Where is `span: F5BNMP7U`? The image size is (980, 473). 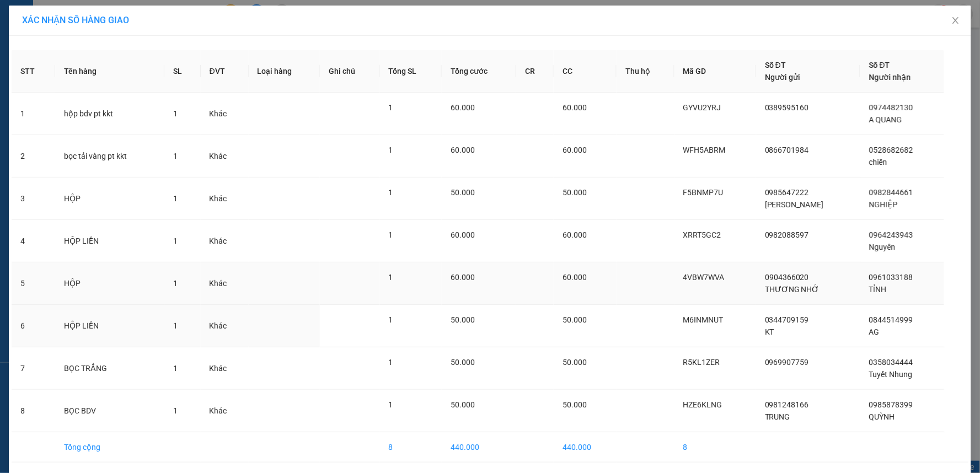 span: F5BNMP7U is located at coordinates (703, 192).